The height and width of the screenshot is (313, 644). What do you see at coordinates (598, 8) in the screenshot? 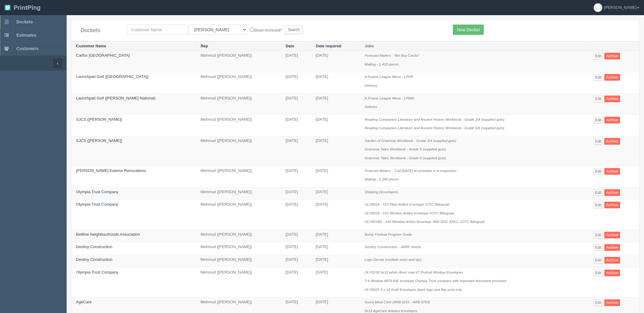
I see `img: avatar_default-7531ab5dedf162e01f1e0bb0964e6a185e93c5c22dfe317fb01d7f8cd2b1632c.jpg` at bounding box center [598, 8].